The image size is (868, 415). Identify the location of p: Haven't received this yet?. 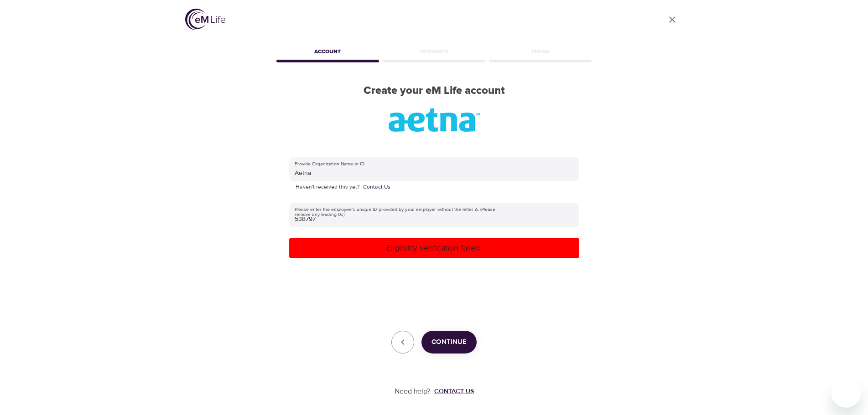
(434, 187).